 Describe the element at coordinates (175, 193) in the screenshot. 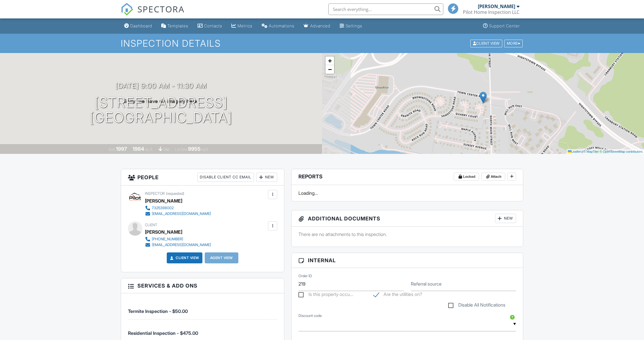

I see `span: (requested)` at that location.